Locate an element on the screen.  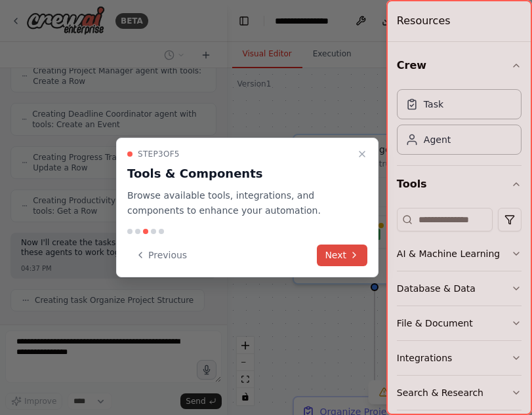
span: Step 3 of 5 is located at coordinates (158, 154).